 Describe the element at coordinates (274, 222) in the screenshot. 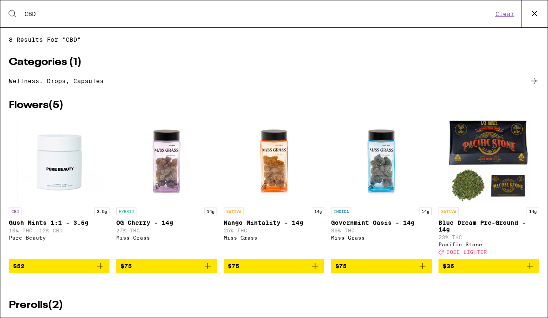

I see `p: Mango Mintality - 14g` at that location.